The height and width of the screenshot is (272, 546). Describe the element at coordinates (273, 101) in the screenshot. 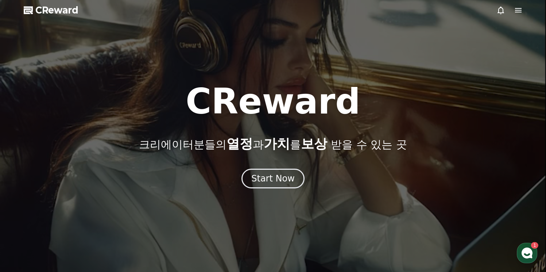

I see `h1: CReward` at that location.